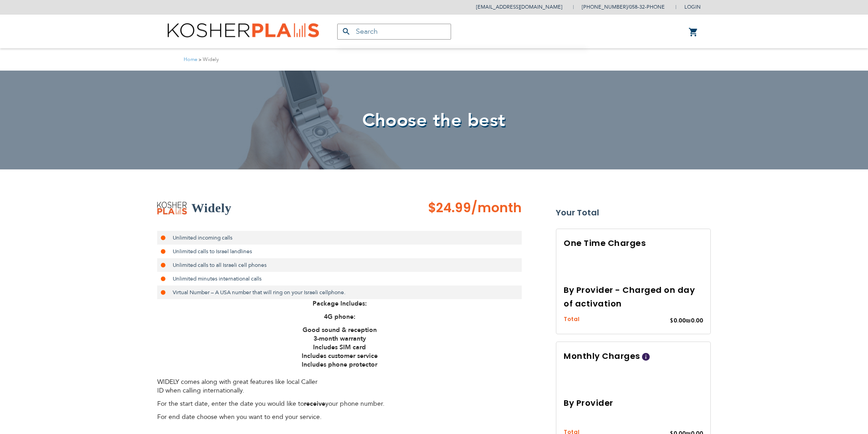  I want to click on input: Search, so click(395, 32).